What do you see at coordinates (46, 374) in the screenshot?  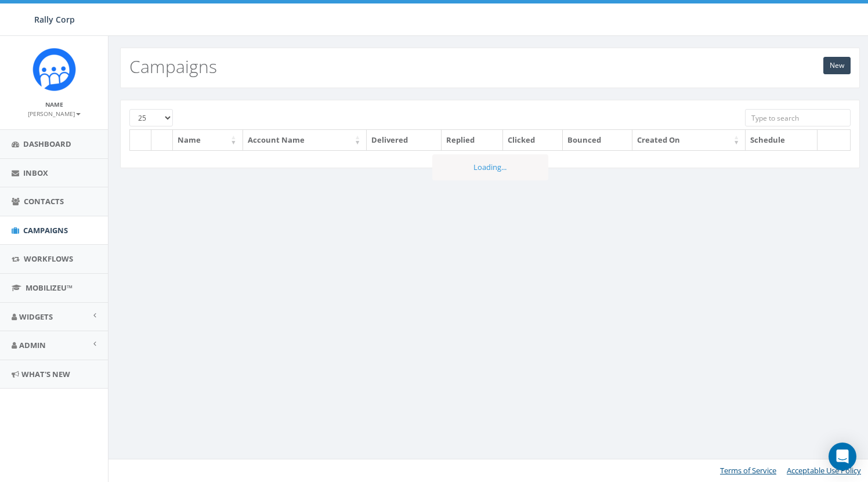 I see `span: What's New` at bounding box center [46, 374].